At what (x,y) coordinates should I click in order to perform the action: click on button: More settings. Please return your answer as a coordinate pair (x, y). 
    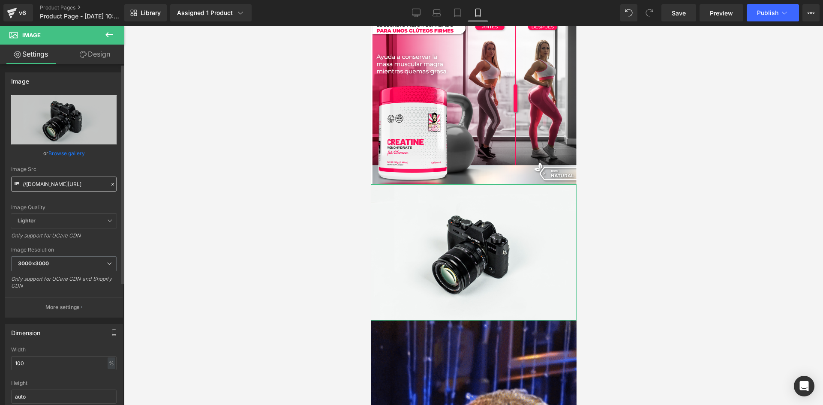
    Looking at the image, I should click on (64, 307).